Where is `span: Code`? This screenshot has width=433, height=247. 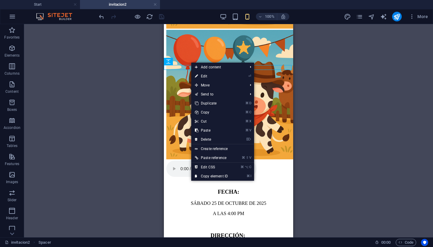
span: Code is located at coordinates (406, 242).